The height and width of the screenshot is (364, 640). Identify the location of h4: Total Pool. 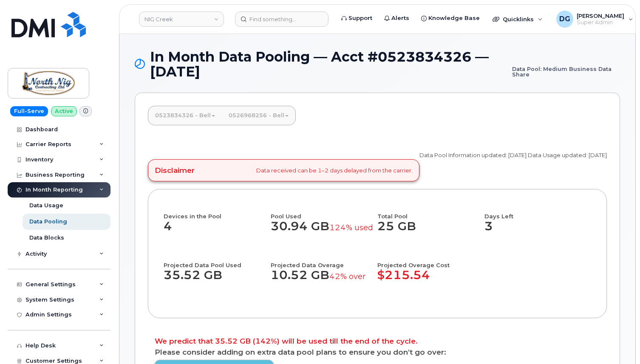
(427, 212).